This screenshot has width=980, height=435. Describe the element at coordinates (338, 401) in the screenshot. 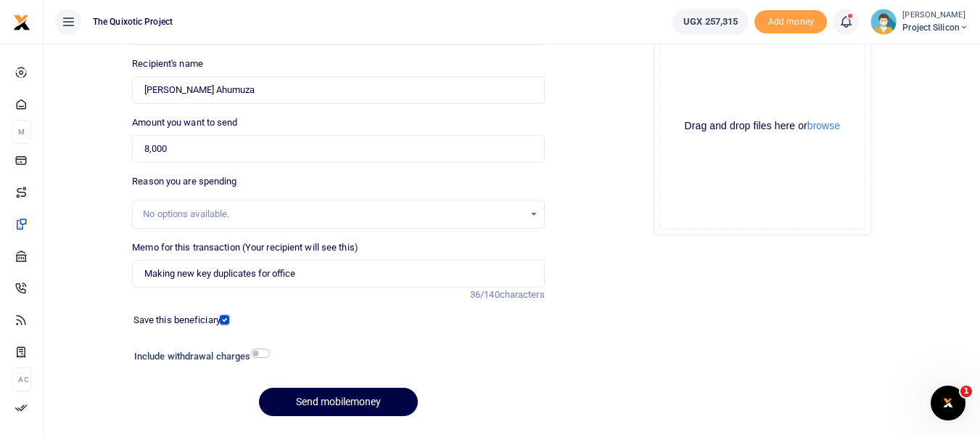

I see `button: Send mobilemoney` at that location.